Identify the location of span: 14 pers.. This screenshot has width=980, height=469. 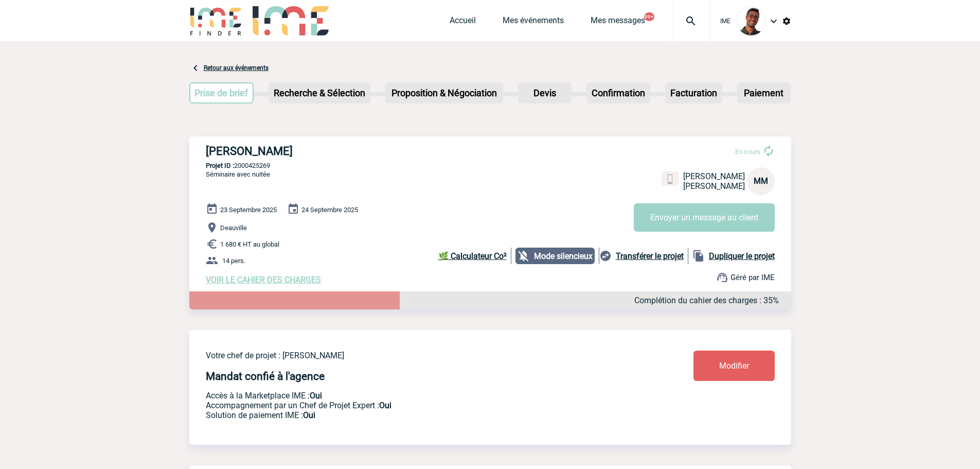
(234, 260).